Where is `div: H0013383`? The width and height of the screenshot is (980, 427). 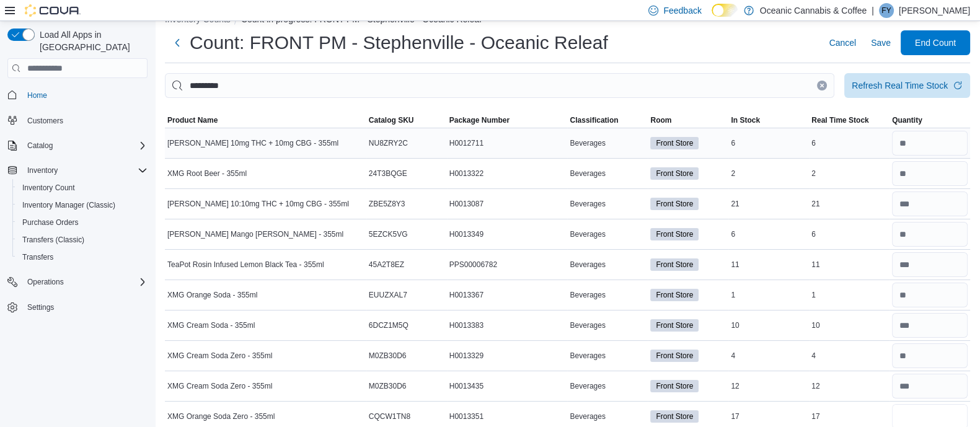
div: H0013383 is located at coordinates (507, 325).